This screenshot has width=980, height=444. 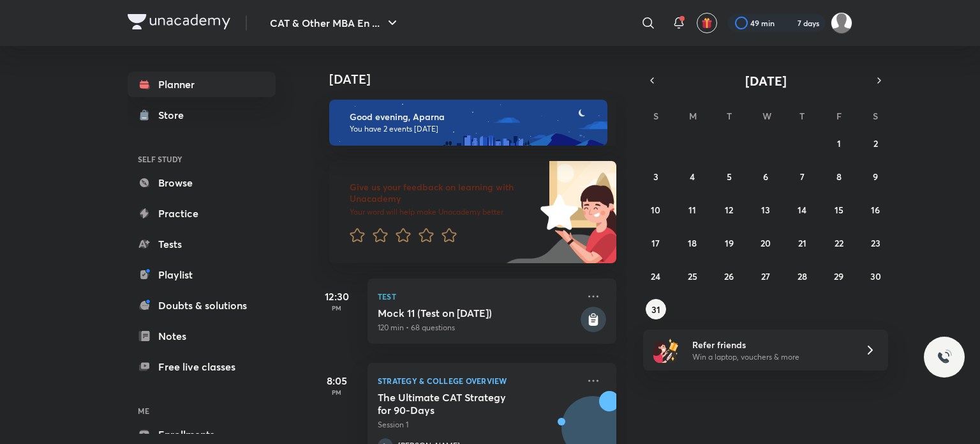 I want to click on p: Strategy & College Overview, so click(x=478, y=381).